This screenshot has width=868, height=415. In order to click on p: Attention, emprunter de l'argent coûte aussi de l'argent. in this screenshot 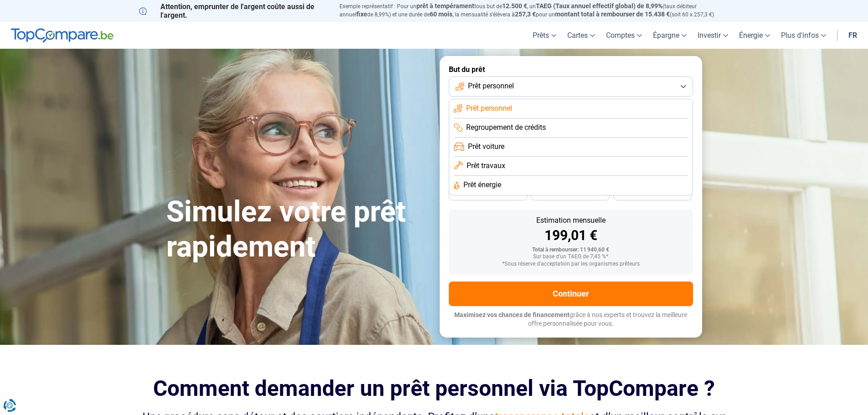, I will do `click(234, 11)`.